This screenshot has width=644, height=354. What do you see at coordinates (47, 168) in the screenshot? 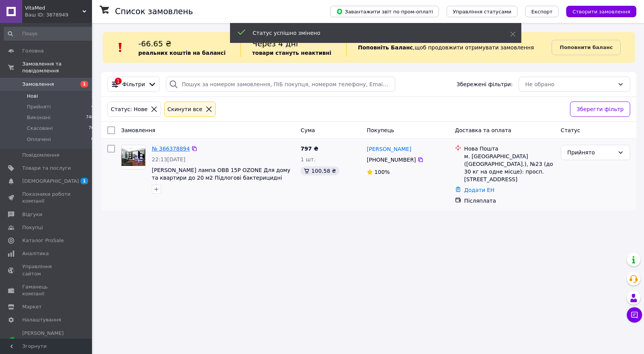
I see `span: Товари та послуги` at bounding box center [47, 168].